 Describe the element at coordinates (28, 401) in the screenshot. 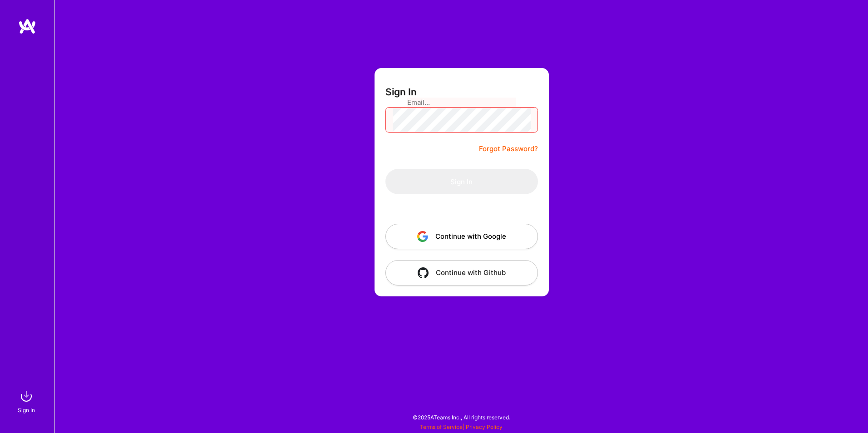

I see `a: sign inSign In` at that location.